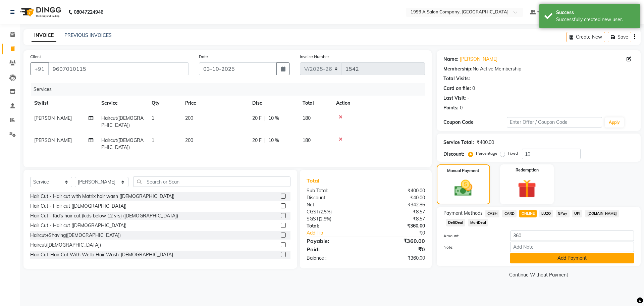 This screenshot has height=306, width=644. I want to click on div: Sub Total:, so click(334, 191).